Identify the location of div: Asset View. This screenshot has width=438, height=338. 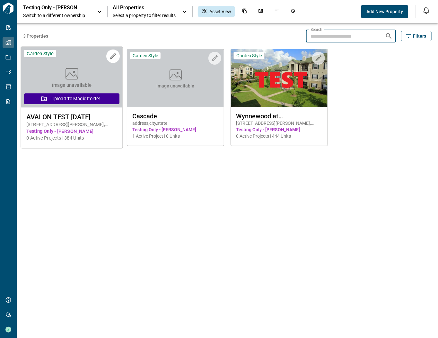
(217, 12).